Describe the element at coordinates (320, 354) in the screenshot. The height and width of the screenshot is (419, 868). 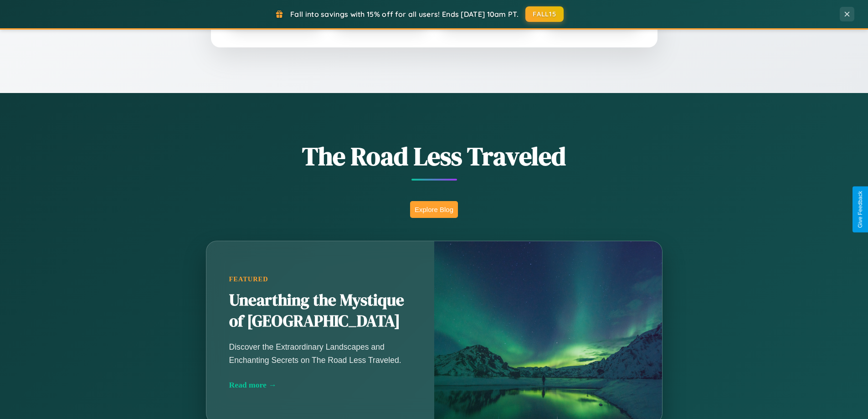
I see `p: Discover the Extraordinary Landscapes and Enchanting Secrets on The Road Less Traveled.` at that location.